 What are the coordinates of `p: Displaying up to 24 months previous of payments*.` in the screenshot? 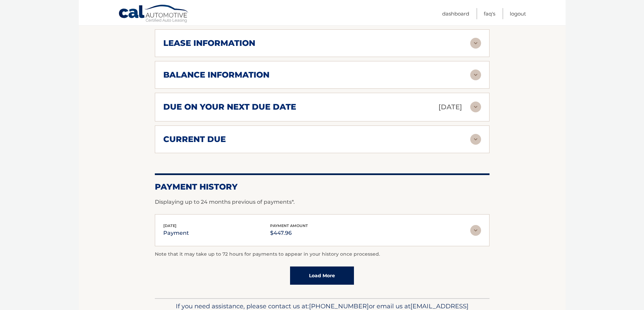 It's located at (322, 202).